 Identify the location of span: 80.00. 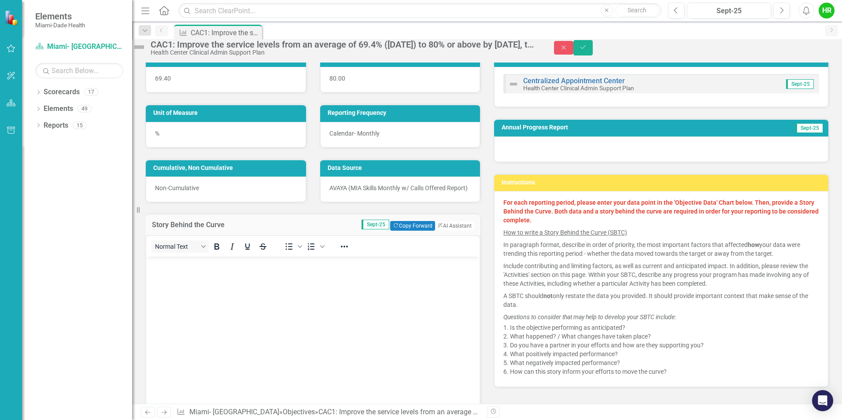
(337, 78).